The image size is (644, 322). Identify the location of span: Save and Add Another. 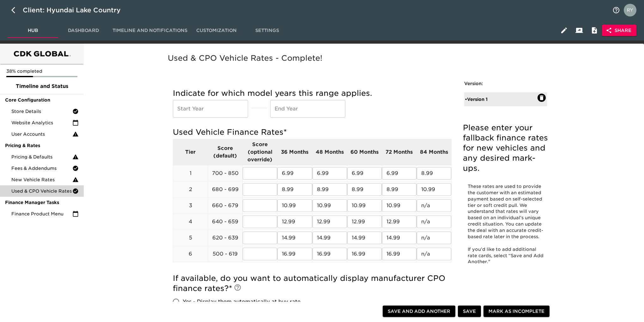
(419, 311).